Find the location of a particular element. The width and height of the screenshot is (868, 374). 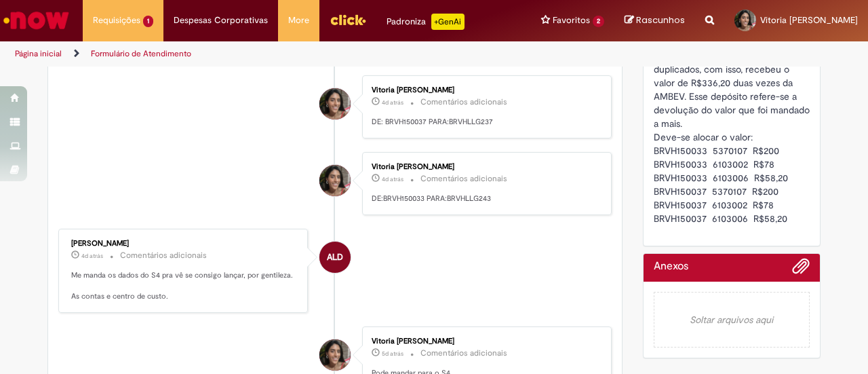

a: Página inicial is located at coordinates (38, 54).